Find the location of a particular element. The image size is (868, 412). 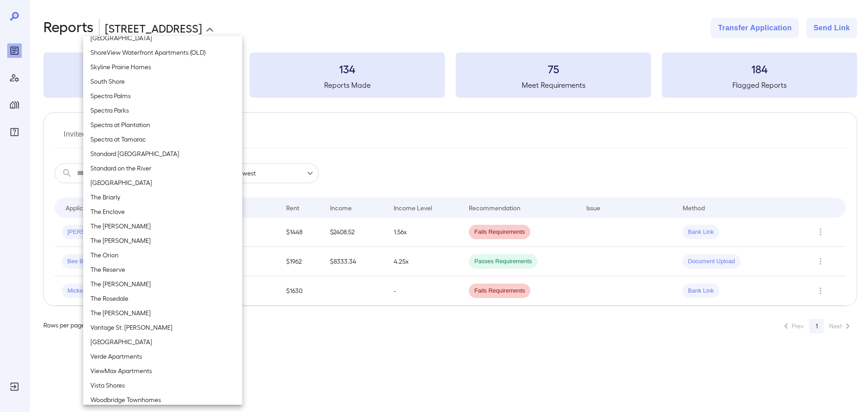

li: The Rosedale is located at coordinates (162, 299).